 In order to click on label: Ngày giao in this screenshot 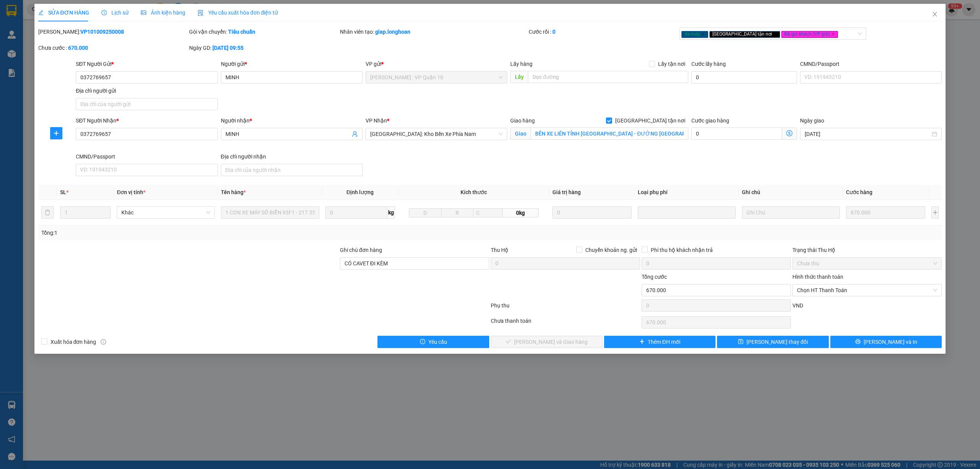, I will do `click(812, 121)`.